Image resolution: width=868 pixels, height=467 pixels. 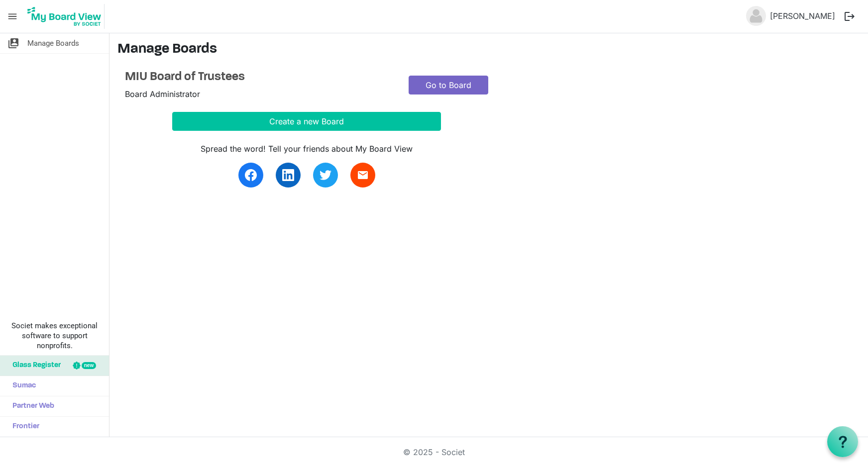 What do you see at coordinates (259, 77) in the screenshot?
I see `h4: MIU Board of Trustees` at bounding box center [259, 77].